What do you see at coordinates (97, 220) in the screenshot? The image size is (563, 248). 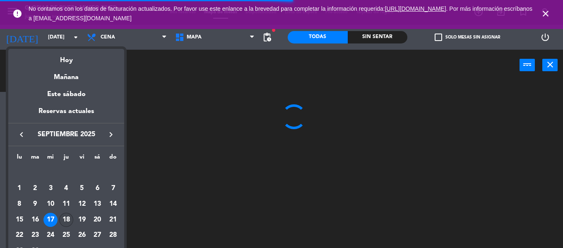 I see `div: 20` at bounding box center [97, 220].